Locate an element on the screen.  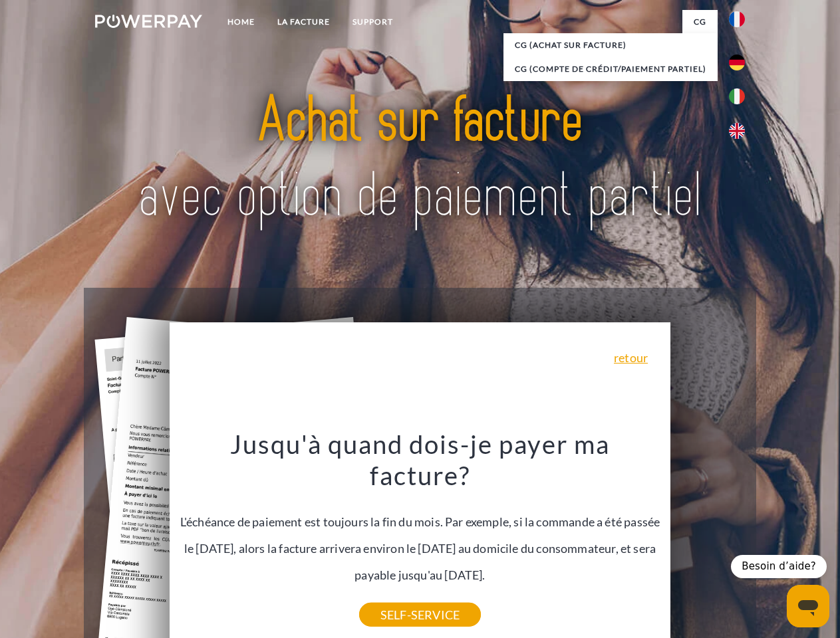
img: de is located at coordinates (736, 62).